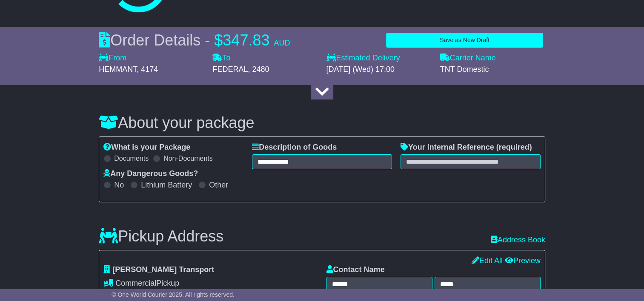 Image resolution: width=644 pixels, height=301 pixels. I want to click on a: Edit All, so click(487, 261).